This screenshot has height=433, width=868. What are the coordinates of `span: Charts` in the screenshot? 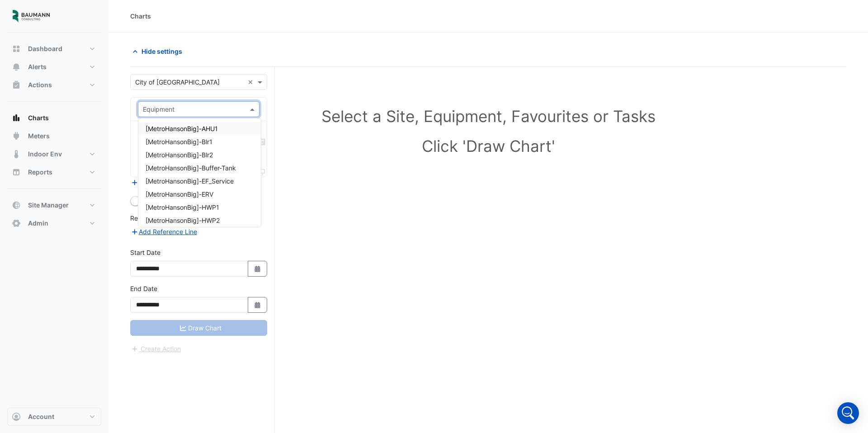 It's located at (39, 118).